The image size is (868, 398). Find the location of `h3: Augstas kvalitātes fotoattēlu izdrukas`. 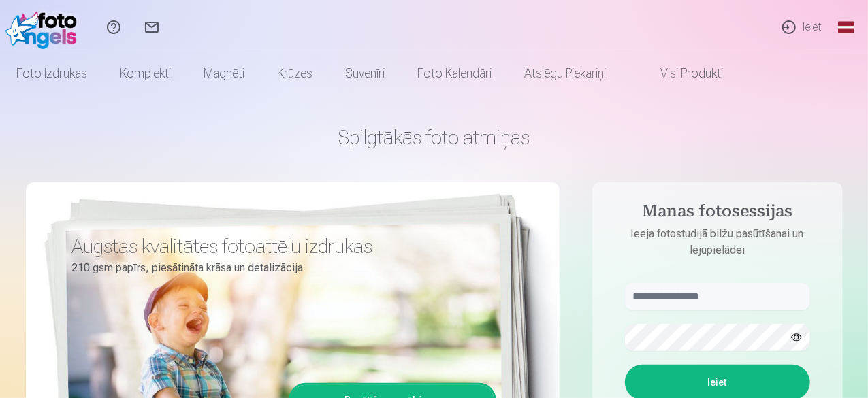

h3: Augstas kvalitātes fotoattēlu izdrukas is located at coordinates (279, 246).